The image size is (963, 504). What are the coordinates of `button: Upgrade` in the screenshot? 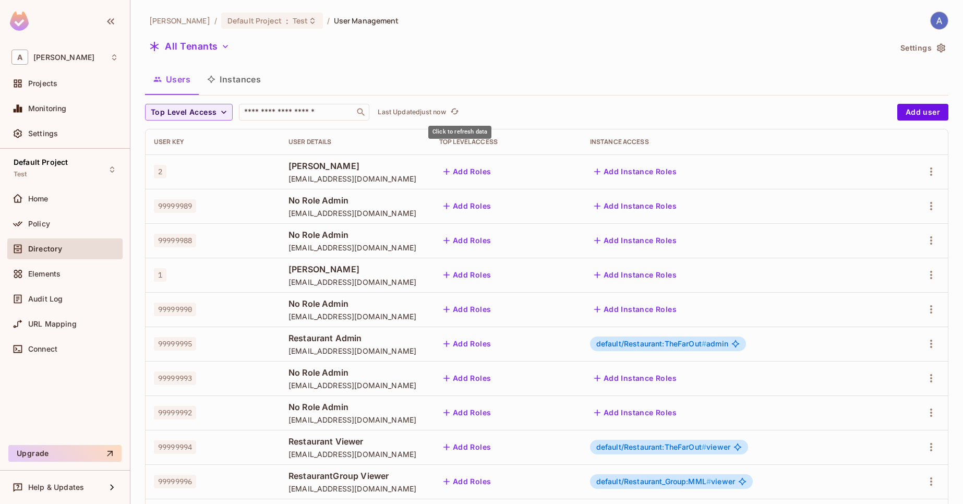 It's located at (65, 453).